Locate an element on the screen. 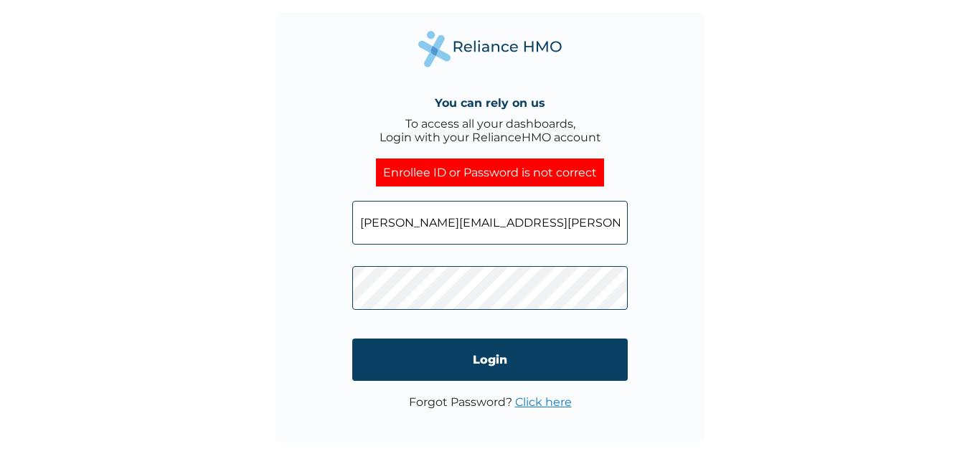 This screenshot has width=980, height=454. div: Enrollee ID or Password is not correct is located at coordinates (490, 172).